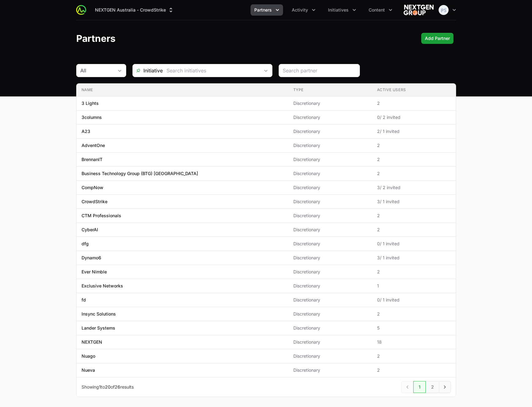  What do you see at coordinates (267, 10) in the screenshot?
I see `div: Partners menu` at bounding box center [267, 10].